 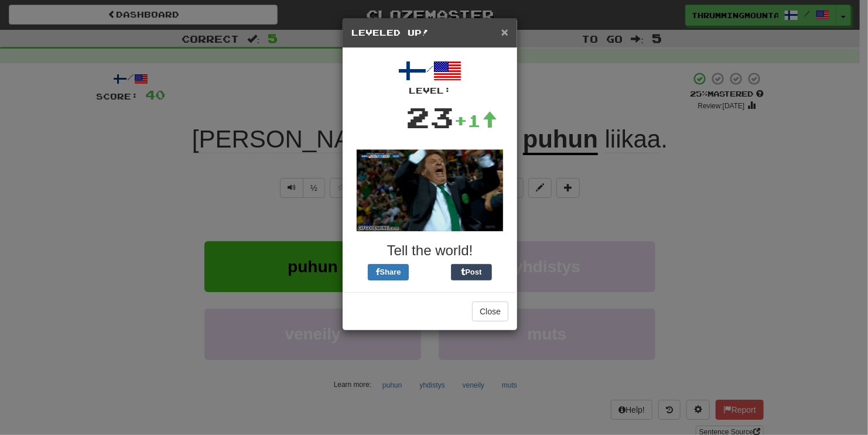 I want to click on button: Share, so click(x=389, y=273).